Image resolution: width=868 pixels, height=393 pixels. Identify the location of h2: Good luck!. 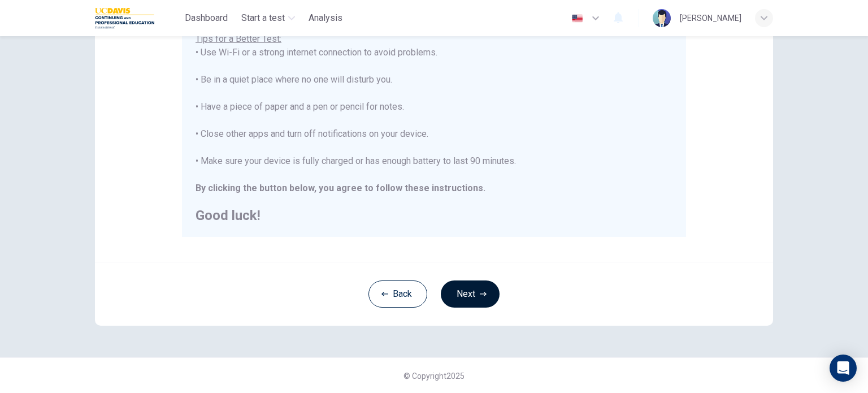
(434, 215).